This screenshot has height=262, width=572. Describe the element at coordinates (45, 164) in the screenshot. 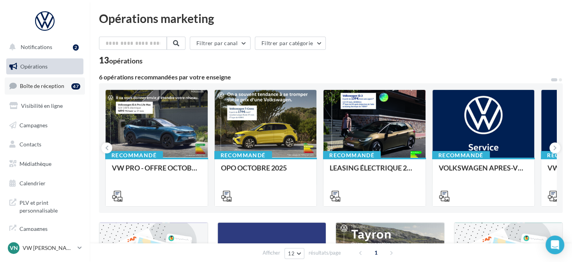

I see `a: Médiathèque` at that location.